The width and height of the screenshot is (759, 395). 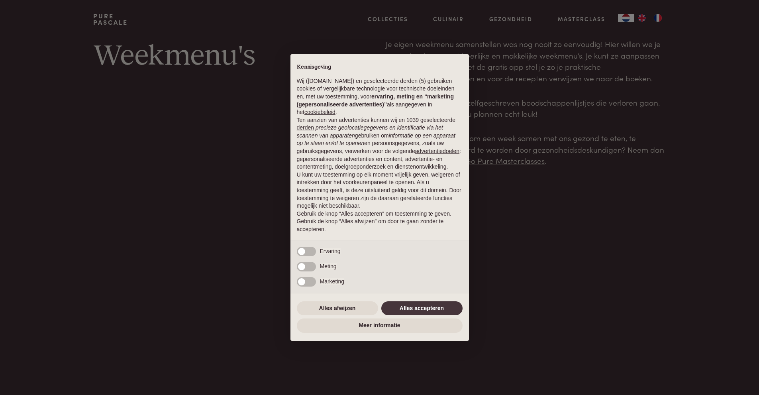 I want to click on p: Gebruik de knop “Alles accepteren” om toestemming te geven. Gebruik de knop “Alles afwijzen” om d..., so click(x=380, y=222).